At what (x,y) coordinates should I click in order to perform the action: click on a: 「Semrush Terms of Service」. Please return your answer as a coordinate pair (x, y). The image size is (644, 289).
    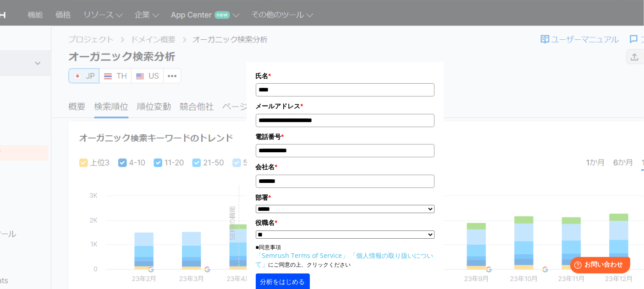
    Looking at the image, I should click on (302, 255).